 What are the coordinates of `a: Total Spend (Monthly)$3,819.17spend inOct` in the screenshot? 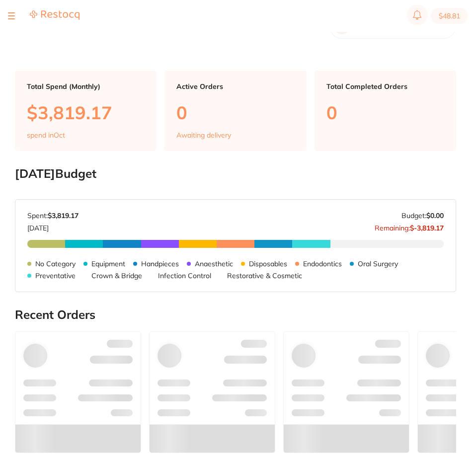 It's located at (85, 111).